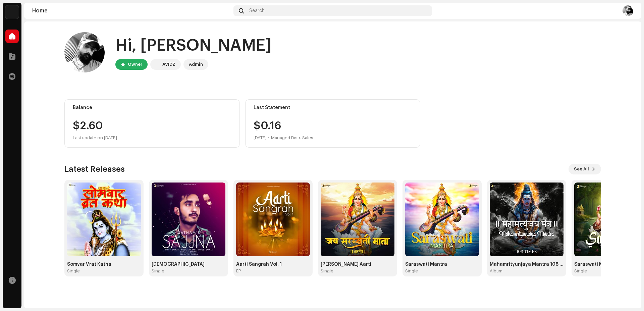 Image resolution: width=644 pixels, height=311 pixels. Describe the element at coordinates (581, 169) in the screenshot. I see `span: See All` at that location.